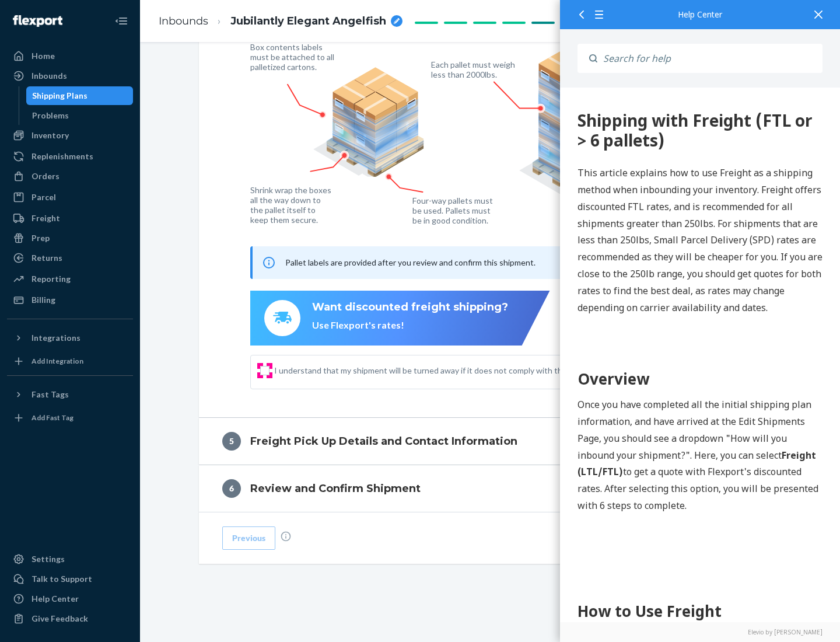 This screenshot has height=642, width=840. Describe the element at coordinates (53, 417) in the screenshot. I see `div: Add Fast Tag` at that location.